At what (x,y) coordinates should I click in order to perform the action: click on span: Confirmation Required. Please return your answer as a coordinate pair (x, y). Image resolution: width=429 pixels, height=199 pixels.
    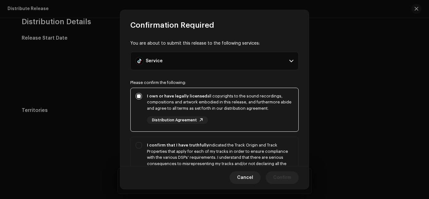
    Looking at the image, I should click on (172, 25).